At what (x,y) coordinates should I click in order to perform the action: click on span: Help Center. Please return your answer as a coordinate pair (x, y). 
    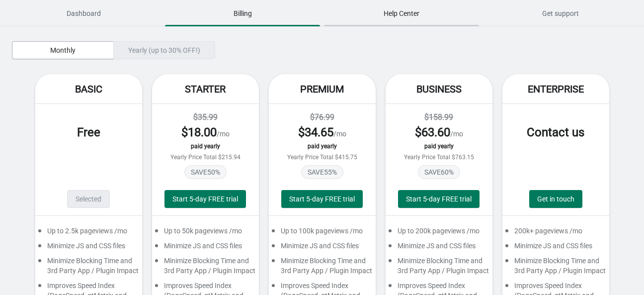
    Looking at the image, I should click on (401, 13).